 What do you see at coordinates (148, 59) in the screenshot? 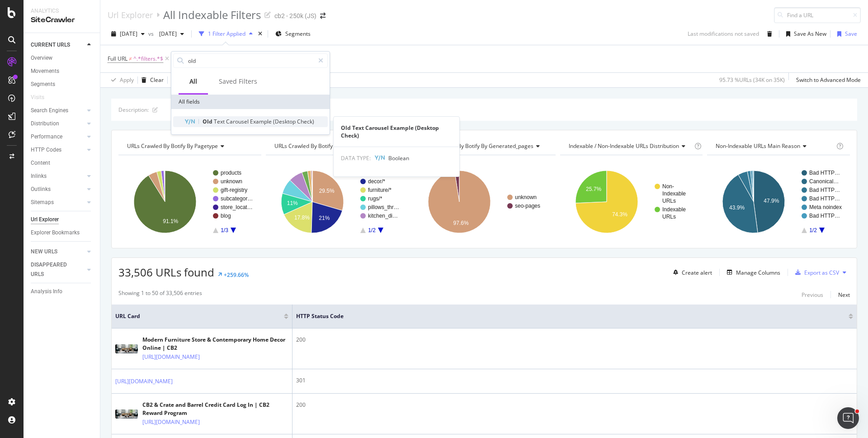
I see `span: ^.*filters.*$` at bounding box center [148, 59].